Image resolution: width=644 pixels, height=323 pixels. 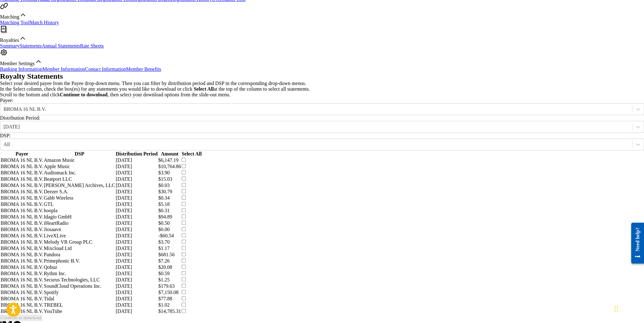 I want to click on p: $14,785.31, so click(x=169, y=312).